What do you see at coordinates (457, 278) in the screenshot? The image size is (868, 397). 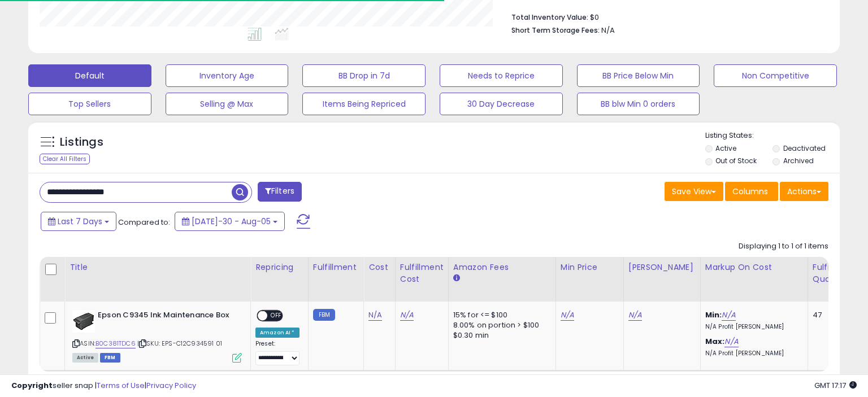 I see `small: Amazon Fees.` at bounding box center [457, 278].